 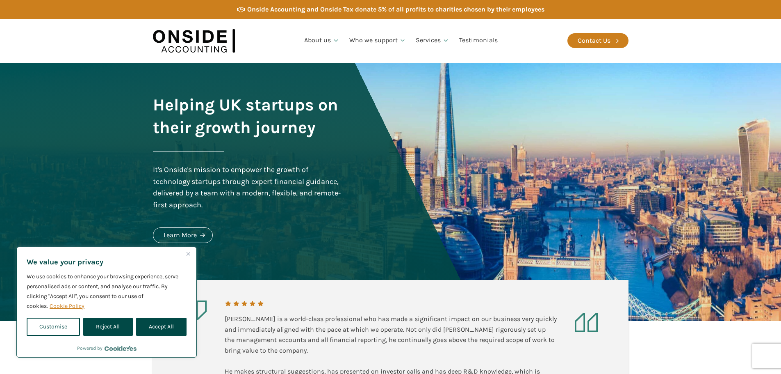 I want to click on img: Close, so click(x=188, y=253).